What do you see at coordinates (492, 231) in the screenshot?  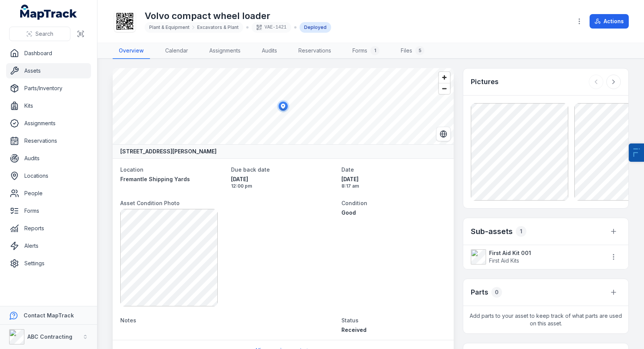 I see `h2: Sub-assets` at bounding box center [492, 231].